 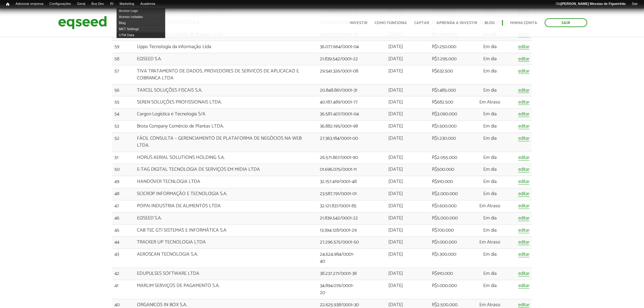 I want to click on a: Access Logs, so click(x=141, y=11).